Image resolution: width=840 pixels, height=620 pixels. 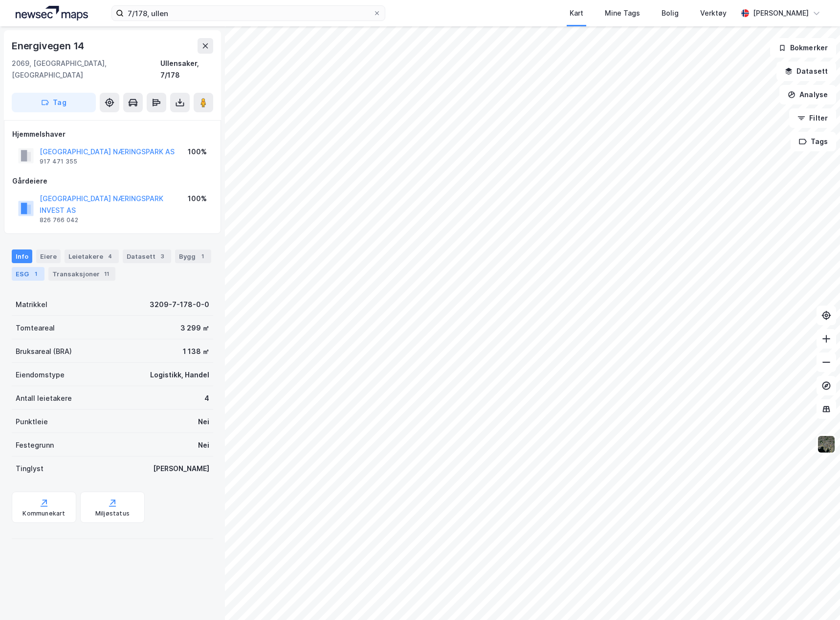 I want to click on div: Matrikkel, so click(x=31, y=305).